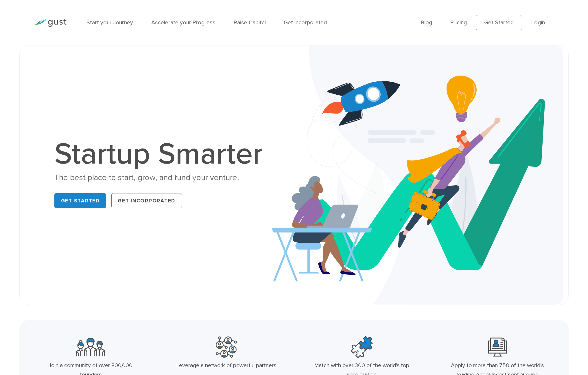 This screenshot has width=588, height=375. What do you see at coordinates (498, 347) in the screenshot?
I see `img: Leading Angel Investment` at bounding box center [498, 347].